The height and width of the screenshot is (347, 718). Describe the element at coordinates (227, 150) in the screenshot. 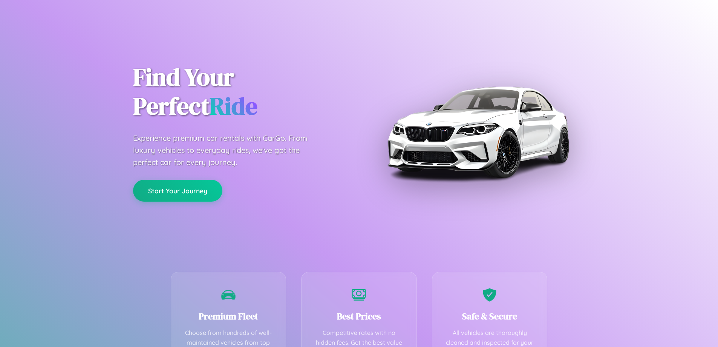

I see `p: Experience premium car rentals with CarGo. From luxury vehicles to everyday rides, we've got the ...` at that location.